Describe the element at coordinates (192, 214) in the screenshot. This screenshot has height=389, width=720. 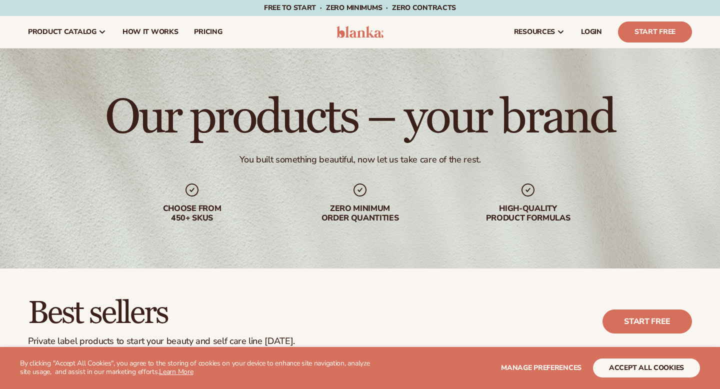
I see `div: Choose from 450+ Skus` at that location.